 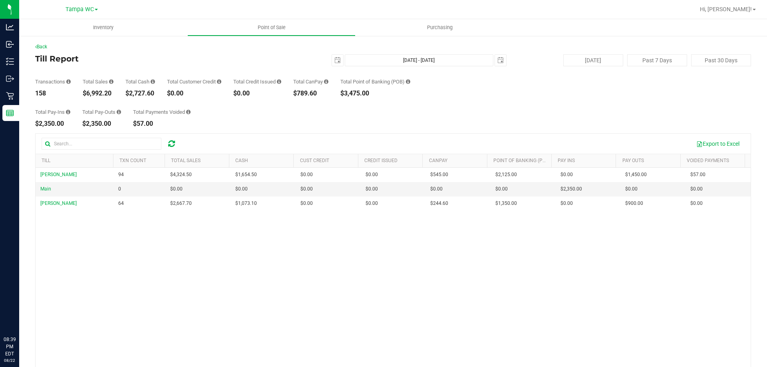 I want to click on p: 08:39 PM EDT, so click(x=10, y=347).